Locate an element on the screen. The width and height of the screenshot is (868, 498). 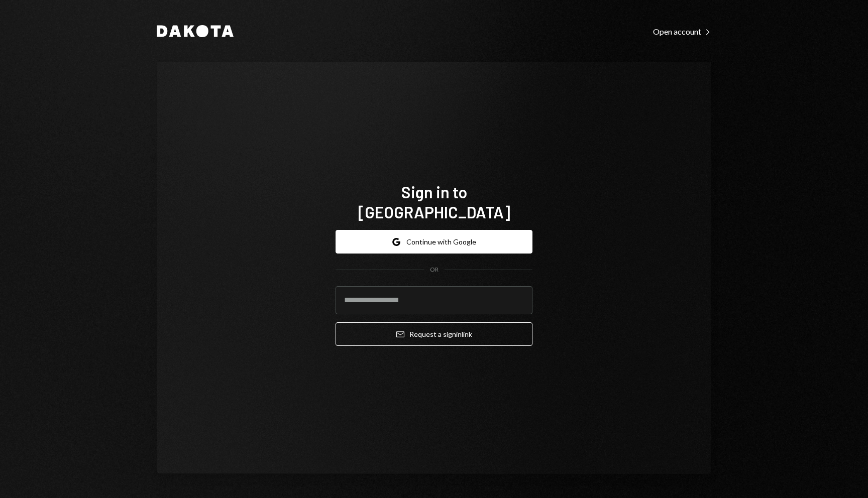
div: OR is located at coordinates (434, 270).